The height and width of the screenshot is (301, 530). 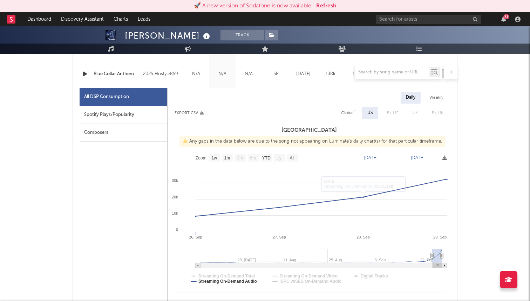 What do you see at coordinates (267, 158) in the screenshot?
I see `text: YTD` at bounding box center [267, 158].